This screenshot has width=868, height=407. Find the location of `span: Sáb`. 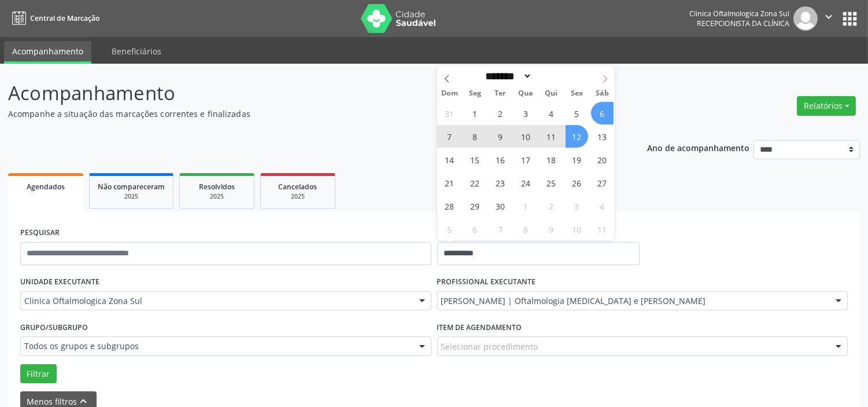

span: Sáb is located at coordinates (602, 93).